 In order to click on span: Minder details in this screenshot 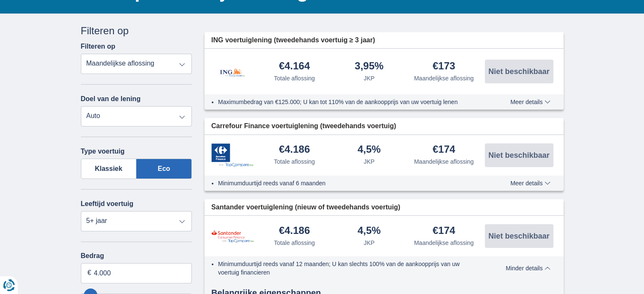, I will do `click(527, 269)`.